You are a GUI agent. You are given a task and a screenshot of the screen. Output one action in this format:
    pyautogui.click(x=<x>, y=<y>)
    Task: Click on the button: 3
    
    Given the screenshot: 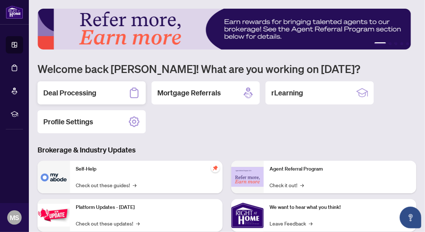 What is the action you would take?
    pyautogui.click(x=396, y=44)
    